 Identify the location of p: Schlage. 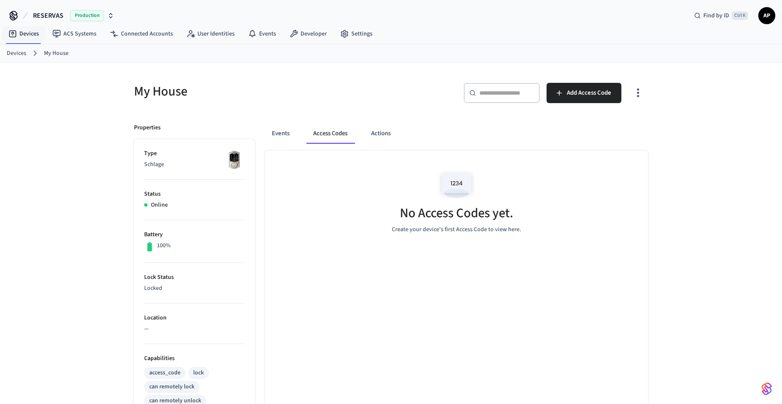
(194, 164).